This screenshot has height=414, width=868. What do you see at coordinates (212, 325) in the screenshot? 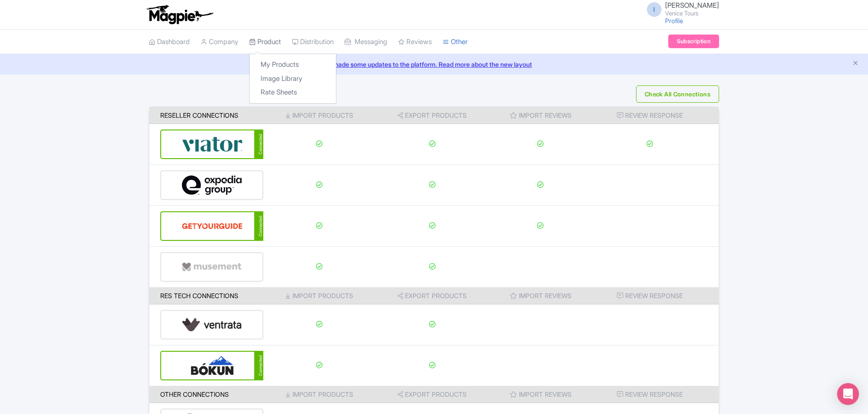
I see `img: ventrata-b8ee9d388f52bb9ce077e58fa33de912.svg` at bounding box center [212, 325].